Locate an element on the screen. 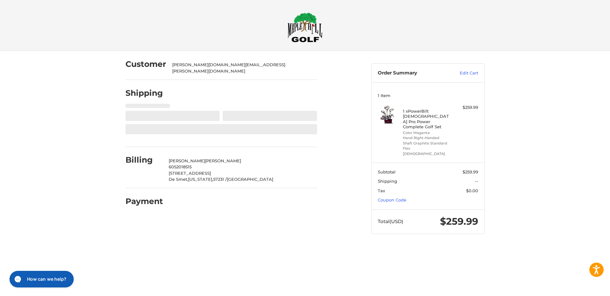 The image size is (610, 296). button: Gorgias live chat is located at coordinates (35, 10).